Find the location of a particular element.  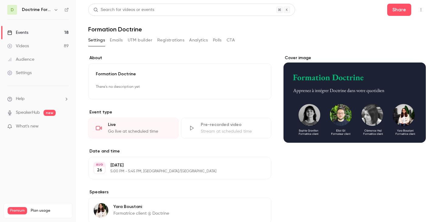

span: new is located at coordinates (50, 113).